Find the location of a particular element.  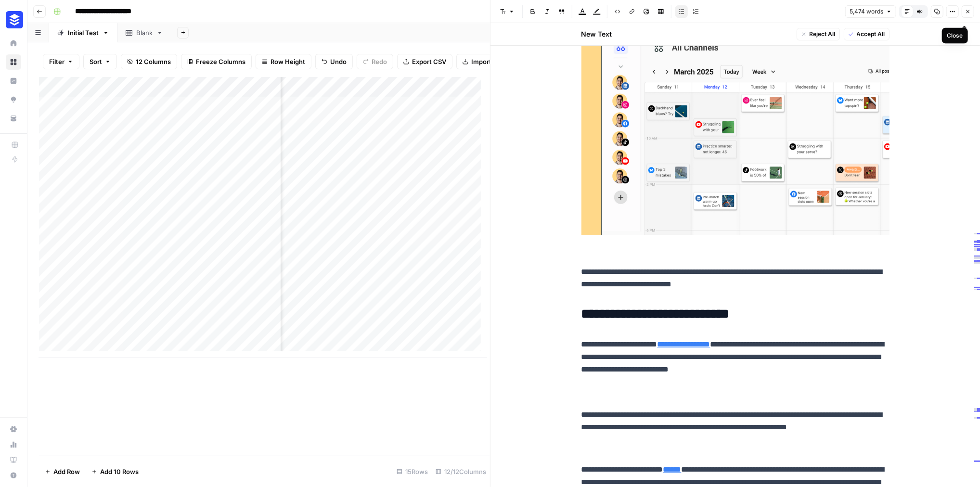

h2: New Text is located at coordinates (597, 34).